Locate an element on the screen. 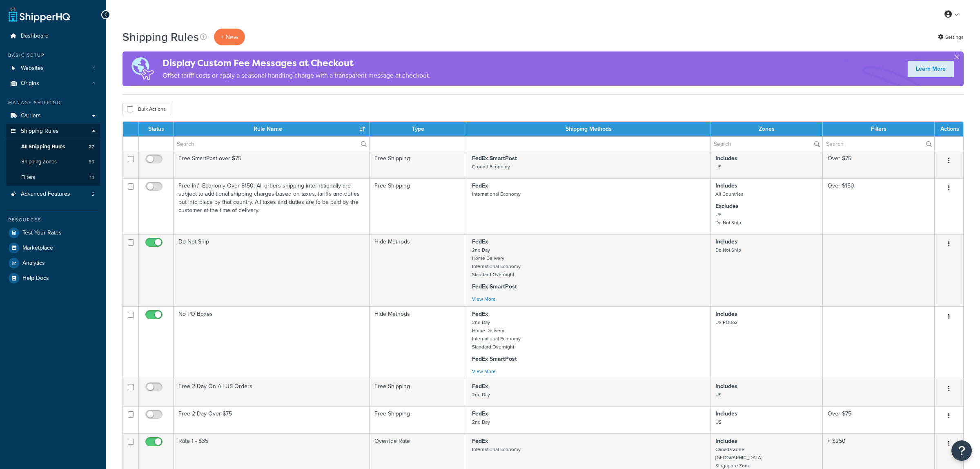 The width and height of the screenshot is (980, 469). td: Free Int'l Economy Over $150: All orders shipping internationally are subject to additional shipp... is located at coordinates (272, 206).